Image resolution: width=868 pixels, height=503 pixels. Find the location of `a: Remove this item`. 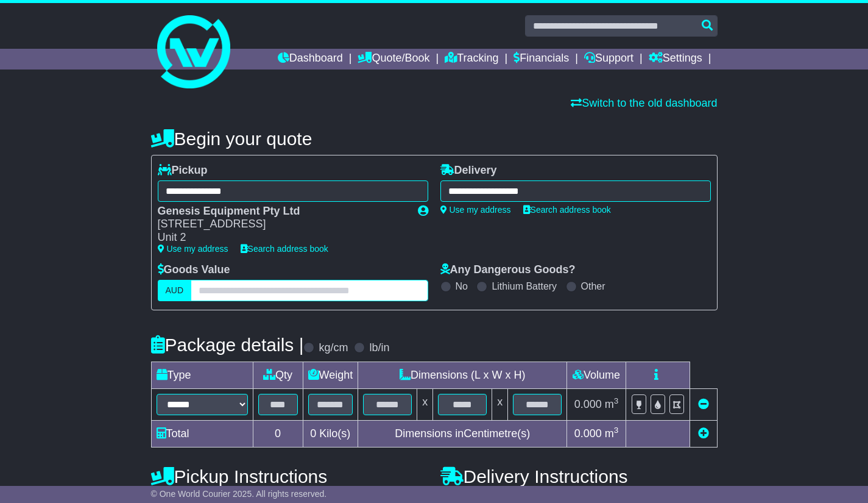

a: Remove this item is located at coordinates (704, 404).